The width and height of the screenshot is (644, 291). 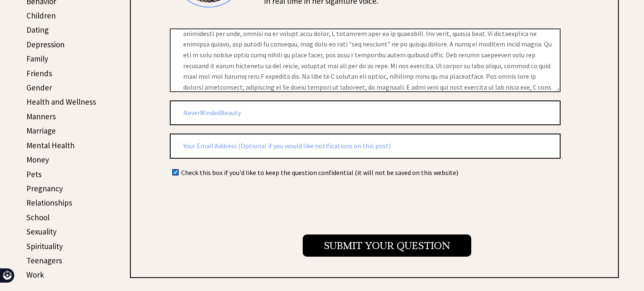 What do you see at coordinates (38, 58) in the screenshot?
I see `a: Family` at bounding box center [38, 58].